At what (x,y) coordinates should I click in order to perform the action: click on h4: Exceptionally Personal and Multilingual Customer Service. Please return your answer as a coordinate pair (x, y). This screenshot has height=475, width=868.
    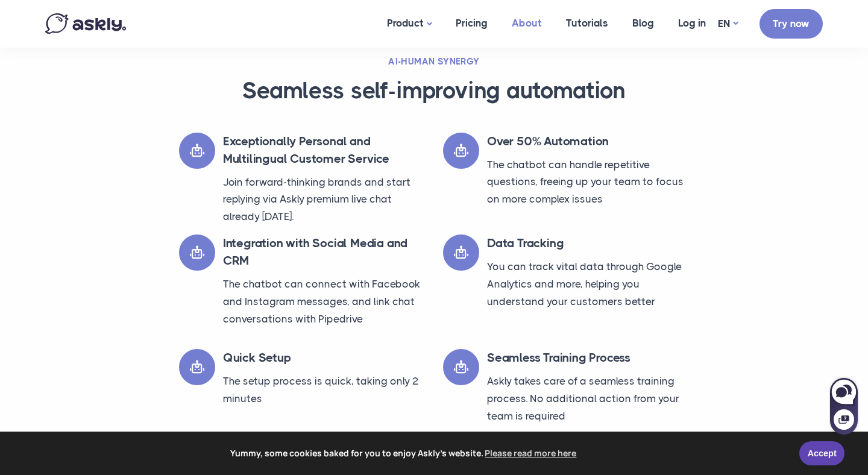
    Looking at the image, I should click on (324, 150).